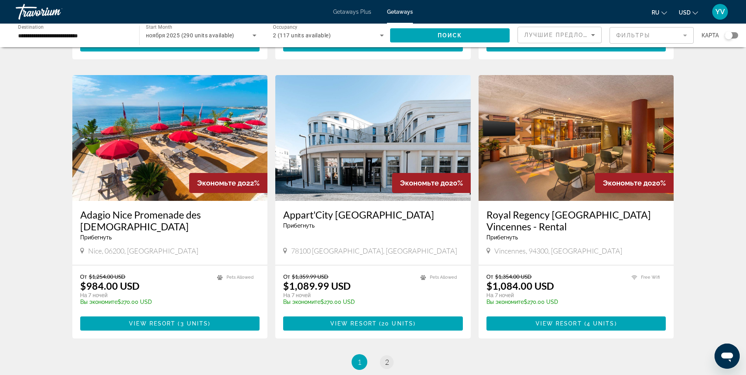 The height and width of the screenshot is (375, 746). What do you see at coordinates (110, 286) in the screenshot?
I see `p: $984.00 USD` at bounding box center [110, 286].